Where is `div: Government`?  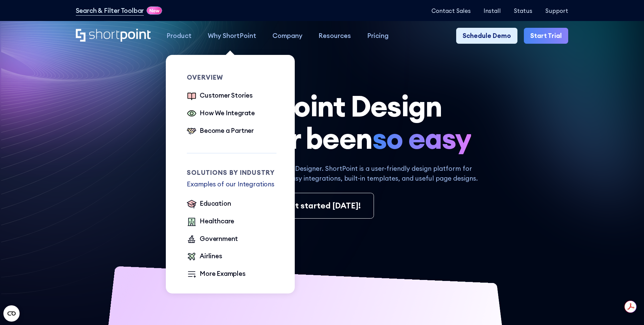 div: Government is located at coordinates (219, 238).